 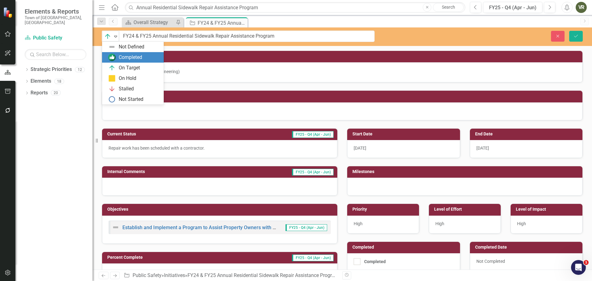 What do you see at coordinates (51, 69) in the screenshot?
I see `a: Strategic Priorities` at bounding box center [51, 69].